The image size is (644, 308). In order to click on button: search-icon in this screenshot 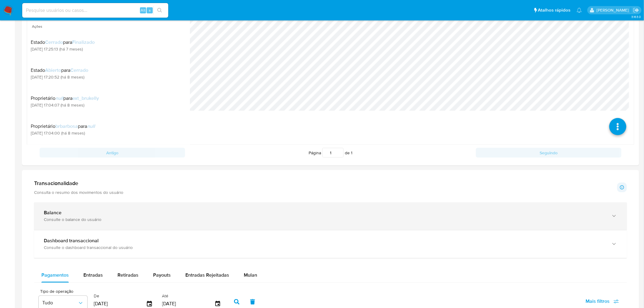, I will do `click(159, 10)`.